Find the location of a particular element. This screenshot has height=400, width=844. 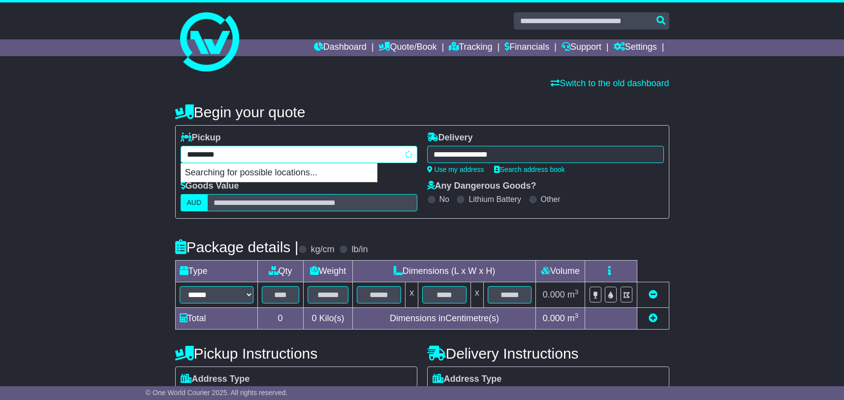

a: Use my address is located at coordinates (456, 169).